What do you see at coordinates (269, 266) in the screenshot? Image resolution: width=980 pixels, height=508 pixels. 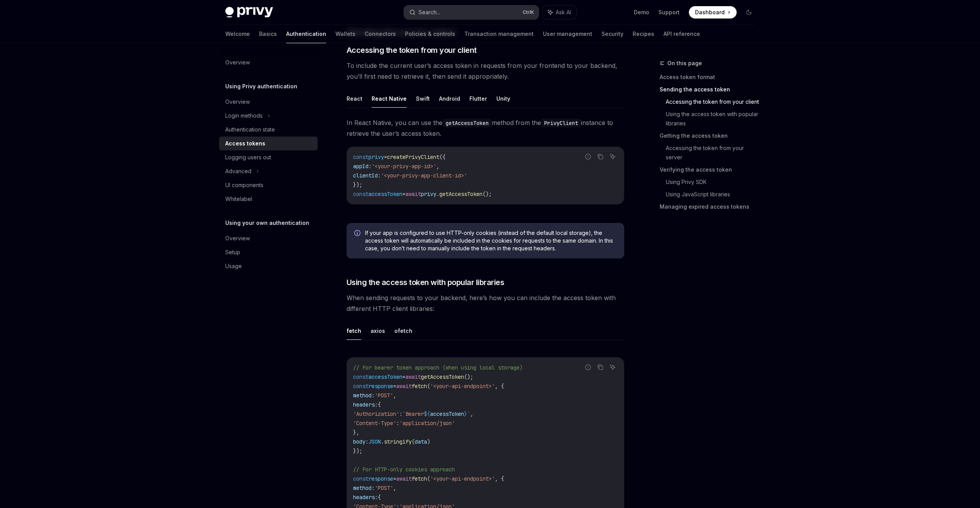 I see `a: Usage` at bounding box center [269, 266].